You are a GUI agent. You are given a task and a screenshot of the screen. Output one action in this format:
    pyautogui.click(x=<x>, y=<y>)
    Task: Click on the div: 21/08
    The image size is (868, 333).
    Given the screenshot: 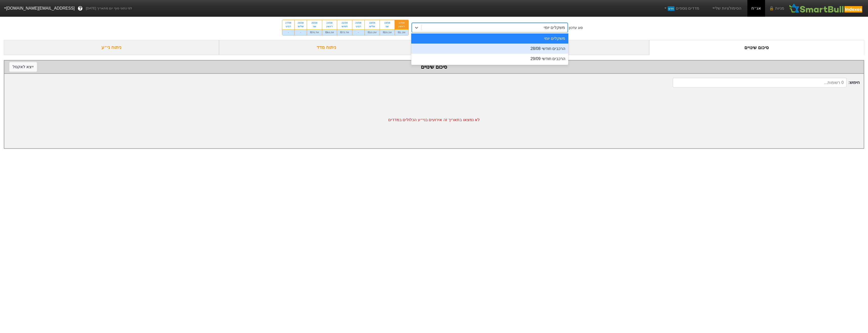 What is the action you would take?
    pyautogui.click(x=345, y=23)
    